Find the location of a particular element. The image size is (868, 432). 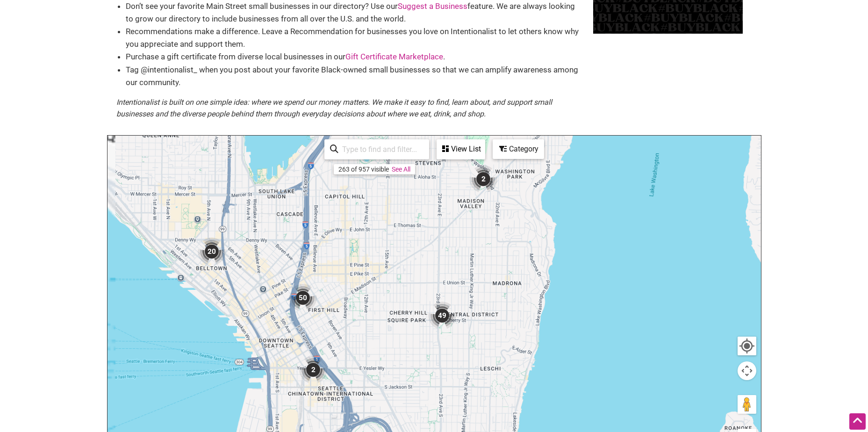

em: Intentionalist is built on one simple idea: where we spend our money matters. We make it easy to ... is located at coordinates (335, 108).